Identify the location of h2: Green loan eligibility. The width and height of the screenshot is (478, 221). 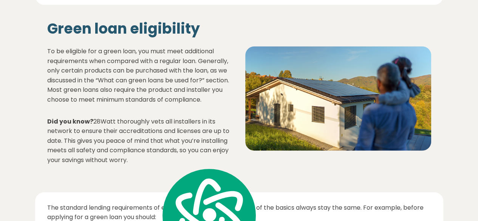
(140, 29).